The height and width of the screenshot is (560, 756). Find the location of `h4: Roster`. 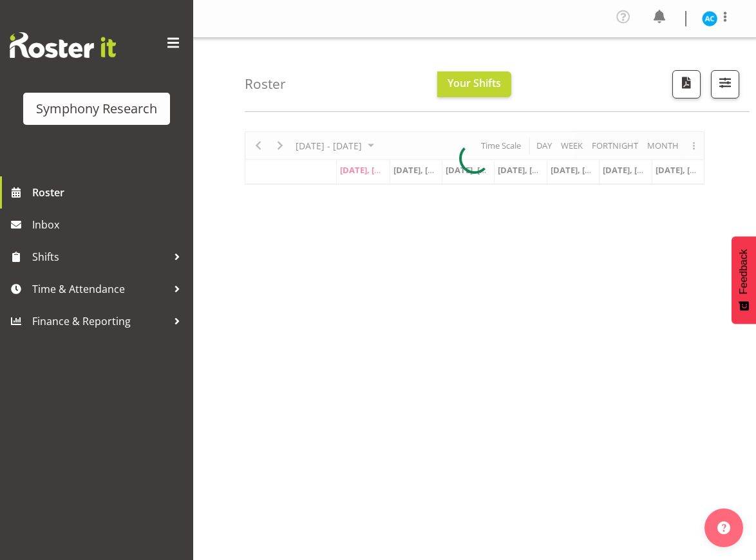

h4: Roster is located at coordinates (265, 84).